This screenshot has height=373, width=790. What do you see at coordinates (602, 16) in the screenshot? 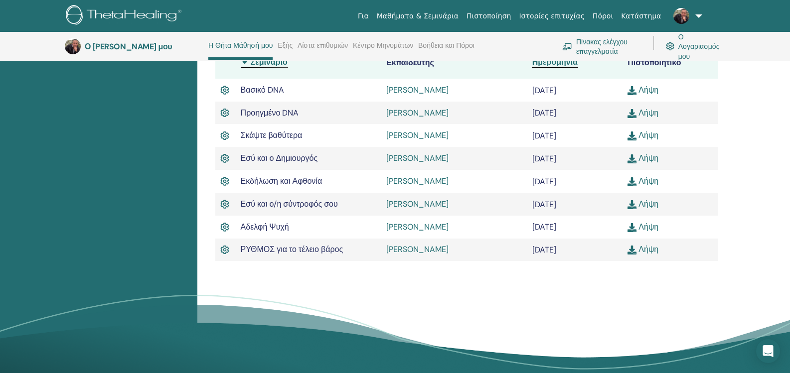
I see `font: Πόροι` at bounding box center [602, 16].